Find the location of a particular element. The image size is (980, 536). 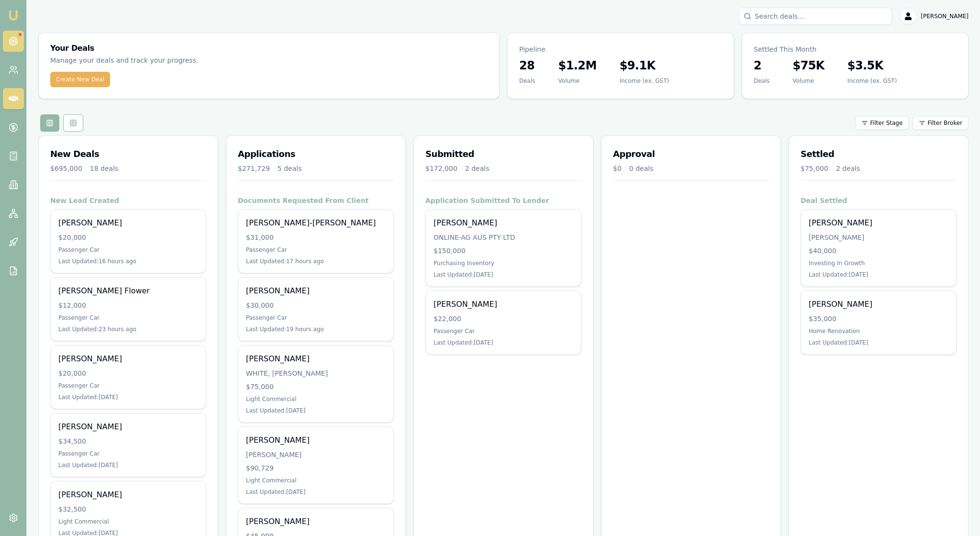

input: Search deals is located at coordinates (815, 16).